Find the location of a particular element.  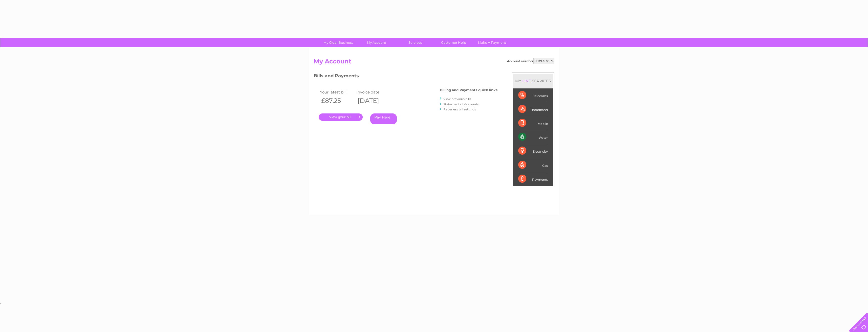

td: Your latest bill is located at coordinates (337, 92).